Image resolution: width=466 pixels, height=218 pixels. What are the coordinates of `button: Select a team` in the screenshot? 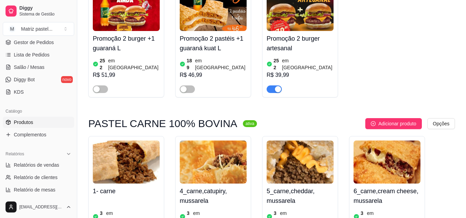 It's located at (38, 29).